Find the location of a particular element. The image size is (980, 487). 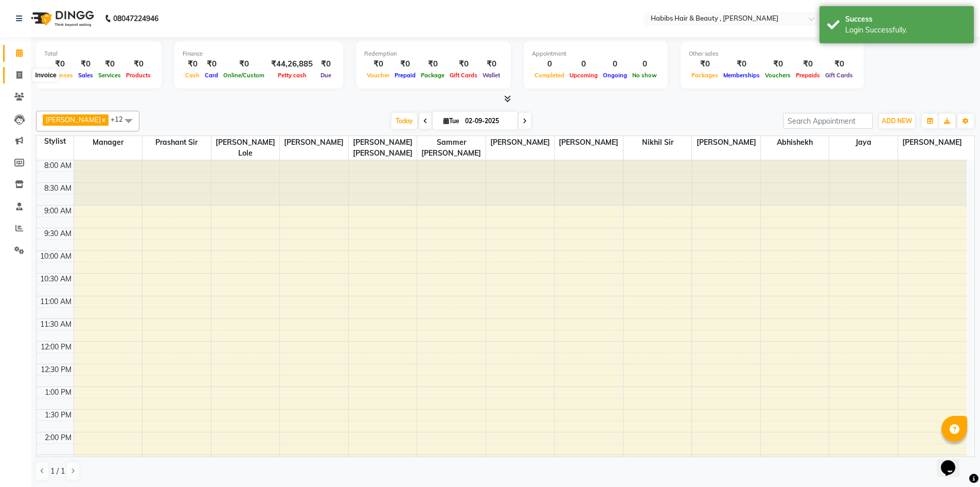

span: Prepaids is located at coordinates (808, 76).